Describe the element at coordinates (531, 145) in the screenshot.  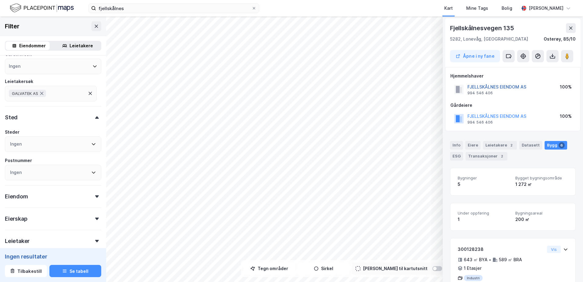
I see `div: Datasett` at that location.